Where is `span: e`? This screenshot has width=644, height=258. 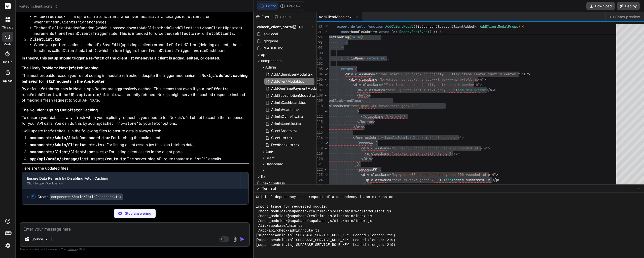
span: e is located at coordinates (394, 32).